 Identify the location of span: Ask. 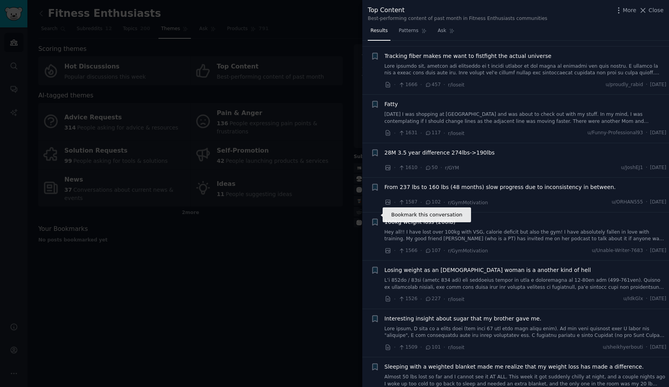
(442, 31).